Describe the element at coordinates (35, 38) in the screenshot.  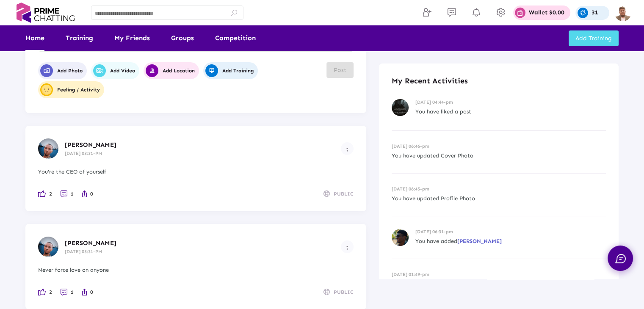
I see `a: Home` at that location.